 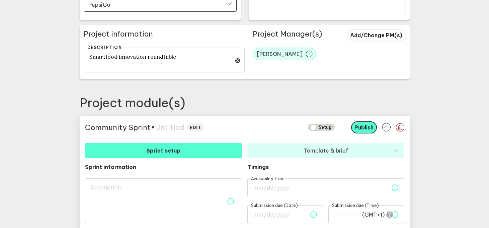 I want to click on span: Add/Change PM(s), so click(x=376, y=35).